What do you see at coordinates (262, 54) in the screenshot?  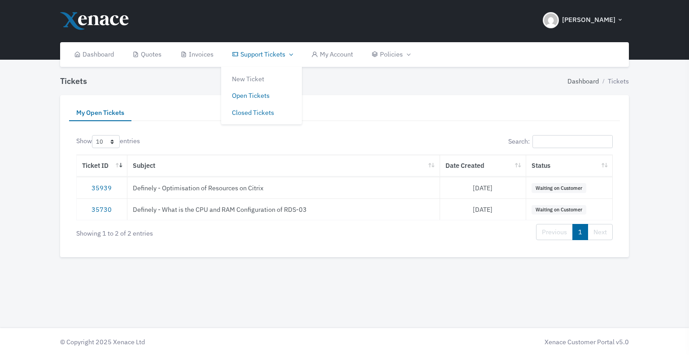 I see `a: Support Tickets` at bounding box center [262, 54].